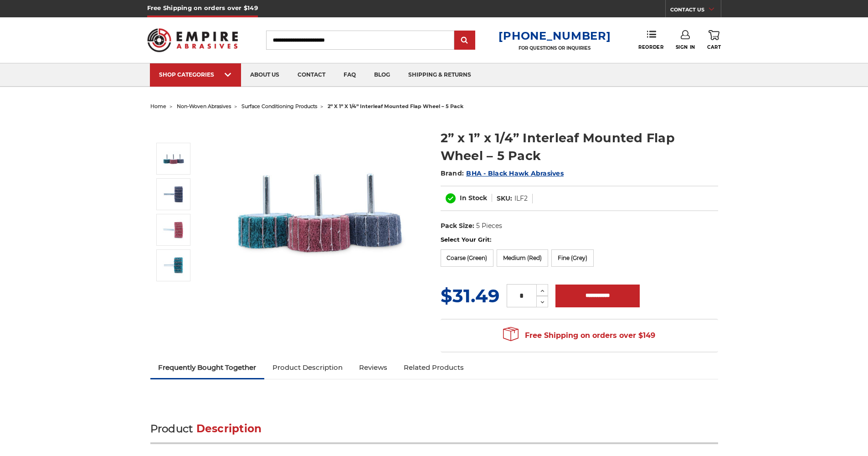 This screenshot has height=456, width=868. What do you see at coordinates (651, 47) in the screenshot?
I see `span: Reorder` at bounding box center [651, 47].